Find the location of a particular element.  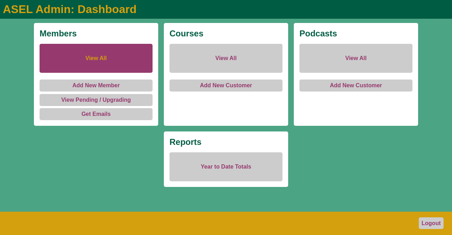

a: Year to Date Totals is located at coordinates (226, 167).